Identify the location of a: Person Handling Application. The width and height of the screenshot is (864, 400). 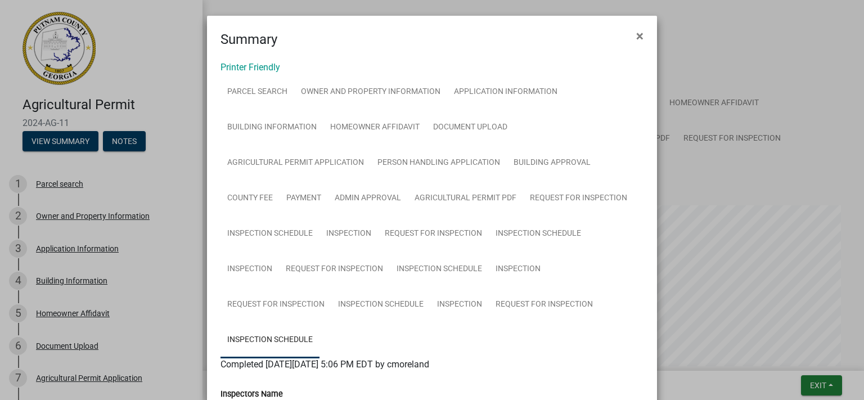
(439, 163).